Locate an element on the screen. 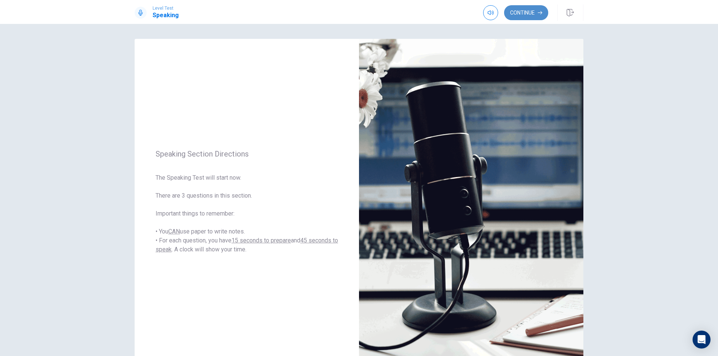 This screenshot has height=356, width=718. span: Speaking Section Directions is located at coordinates (247, 154).